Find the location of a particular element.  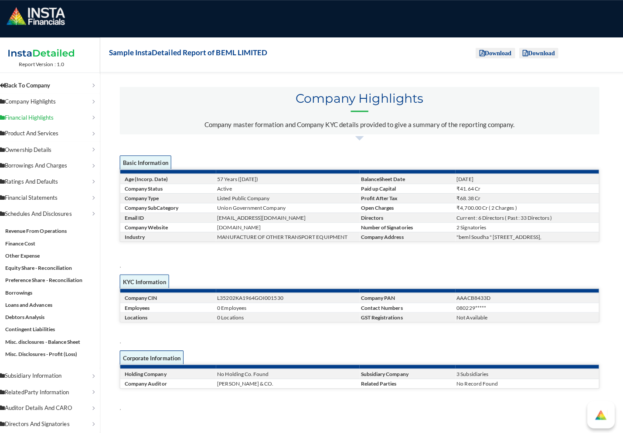

td: Union Government Company is located at coordinates (290, 206).